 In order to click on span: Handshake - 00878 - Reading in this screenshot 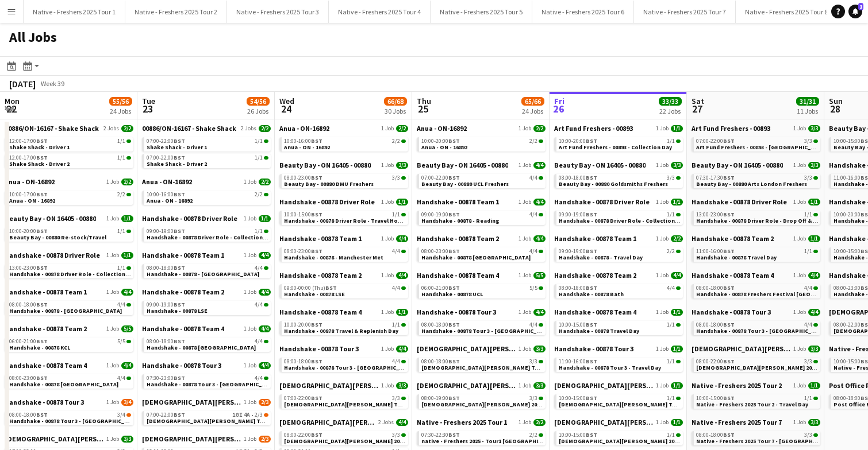, I will do `click(460, 221)`.